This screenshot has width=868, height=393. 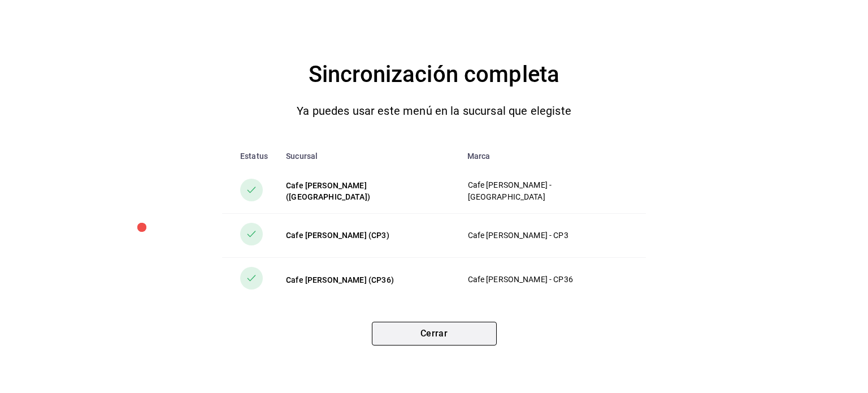 I want to click on button: Cerrar, so click(x=434, y=334).